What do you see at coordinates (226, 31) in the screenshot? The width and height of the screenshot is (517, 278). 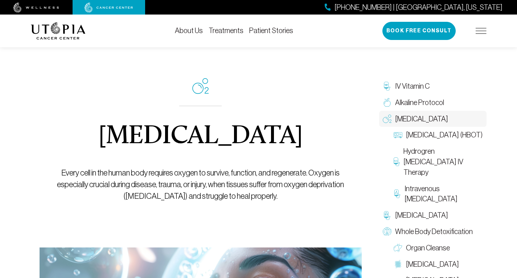 I see `a: Treatments` at bounding box center [226, 31].